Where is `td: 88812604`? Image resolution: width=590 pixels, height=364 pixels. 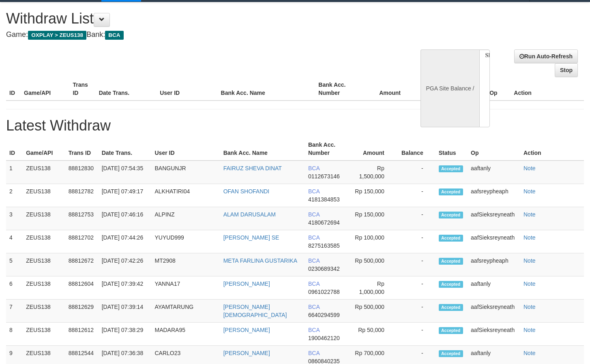 td: 88812604 is located at coordinates (82, 288).